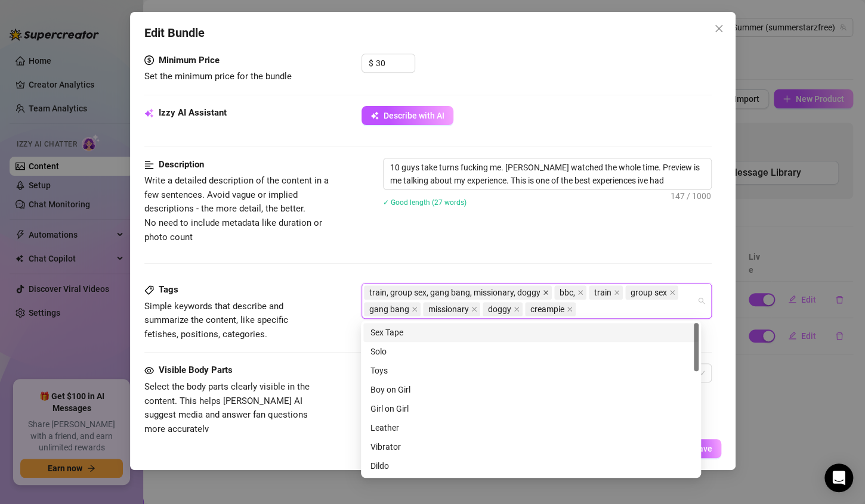 This screenshot has width=865, height=504. I want to click on div: Girl on Girl, so click(531, 409).